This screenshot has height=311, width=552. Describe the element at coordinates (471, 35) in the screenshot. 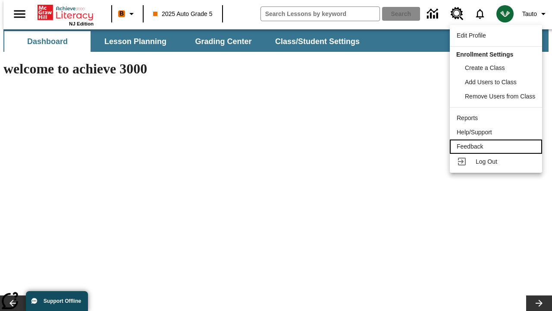

I see `span: Edit Profile` at that location.